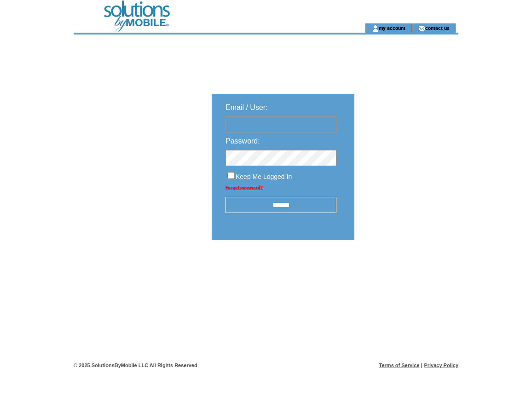  Describe the element at coordinates (404, 269) in the screenshot. I see `img: transparent.png` at that location.